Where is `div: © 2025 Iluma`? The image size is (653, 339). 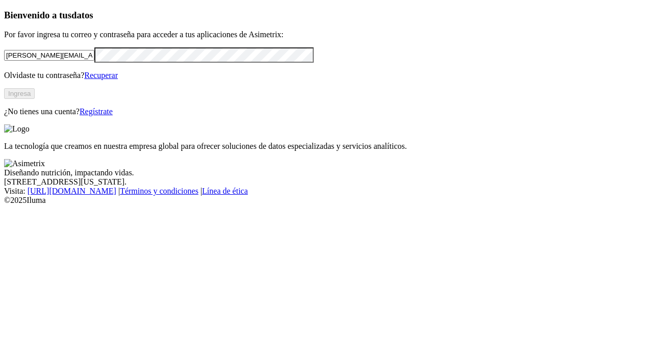
div: © 2025 Iluma is located at coordinates (326, 200).